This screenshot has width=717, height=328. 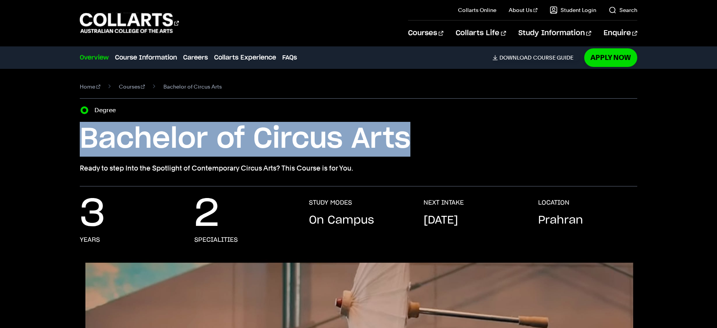 I want to click on h3: LOCATION, so click(x=554, y=203).